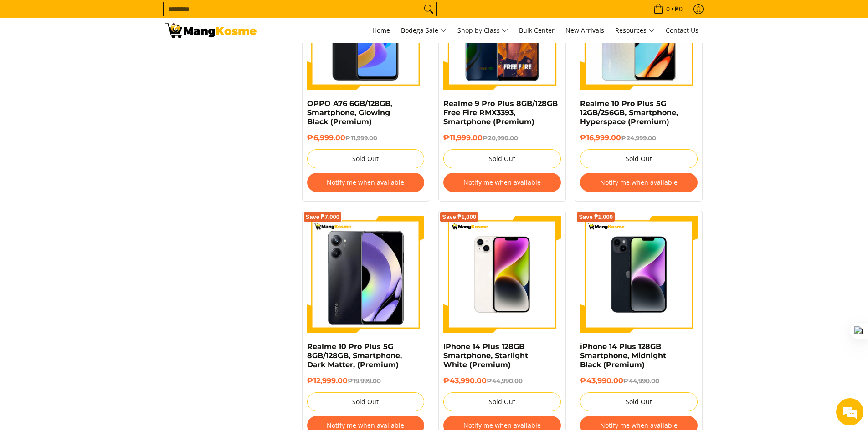 This screenshot has height=430, width=868. I want to click on a: Realme 10 Pro Plus 5G 8GB/128GB, Smartphone, Dark Matter, (Premium), so click(355, 355).